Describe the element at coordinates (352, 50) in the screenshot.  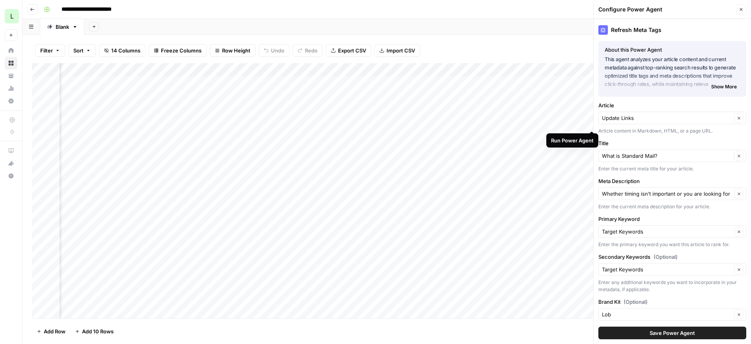
I see `span: Export CSV` at that location.